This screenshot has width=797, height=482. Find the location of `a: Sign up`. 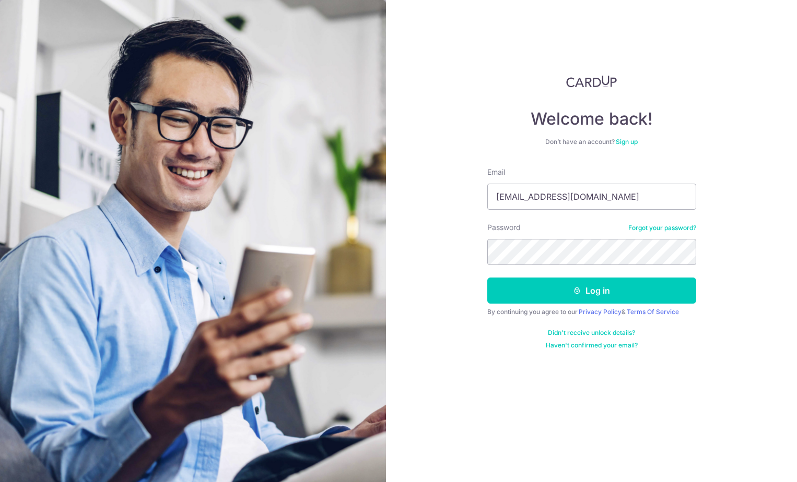

a: Sign up is located at coordinates (627, 141).